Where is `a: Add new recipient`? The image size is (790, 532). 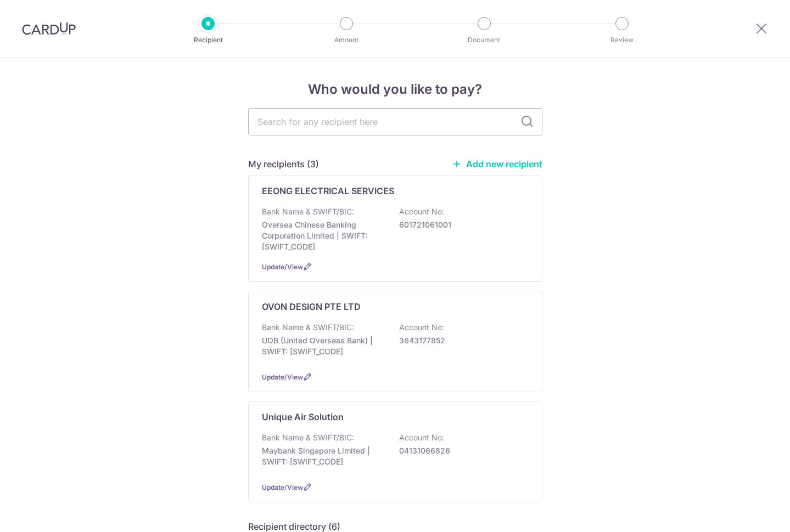
a: Add new recipient is located at coordinates (497, 164).